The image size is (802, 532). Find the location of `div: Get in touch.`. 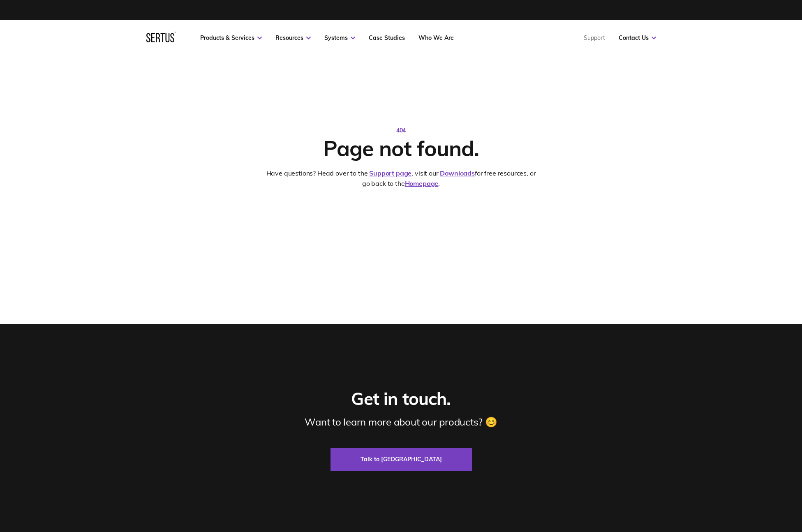

div: Get in touch. is located at coordinates (401, 399).